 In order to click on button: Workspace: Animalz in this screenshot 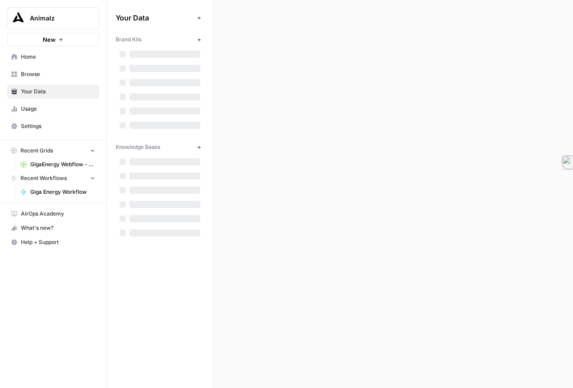, I will do `click(53, 18)`.